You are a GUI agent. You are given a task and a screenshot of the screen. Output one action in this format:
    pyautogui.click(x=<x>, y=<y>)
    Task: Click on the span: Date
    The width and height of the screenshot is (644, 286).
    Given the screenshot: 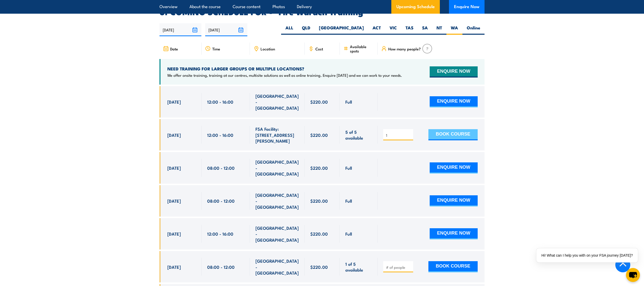 What is the action you would take?
    pyautogui.click(x=174, y=48)
    